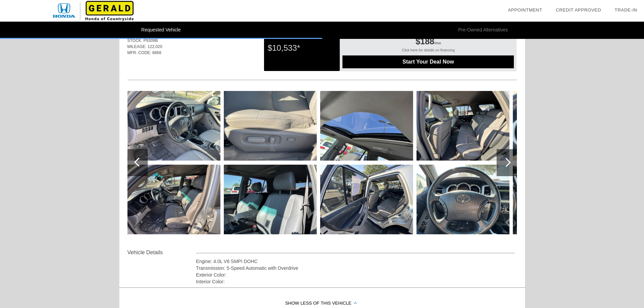  I want to click on span: 8668, so click(157, 53).